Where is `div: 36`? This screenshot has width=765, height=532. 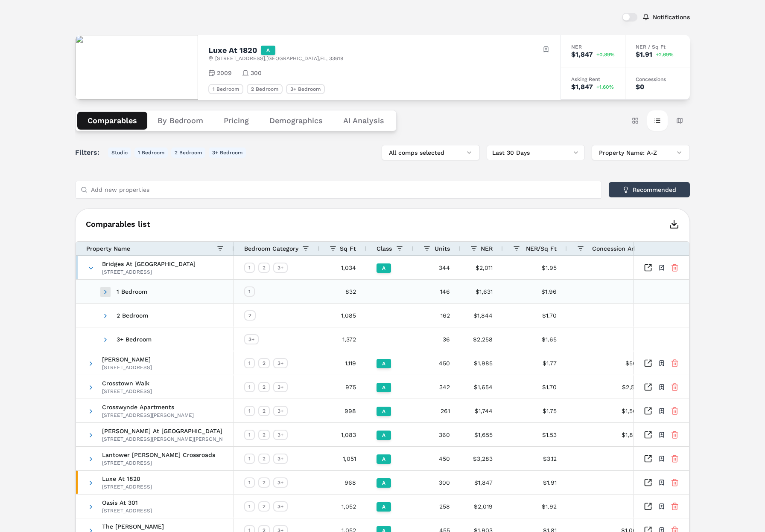 div: 36 is located at coordinates (437, 339).